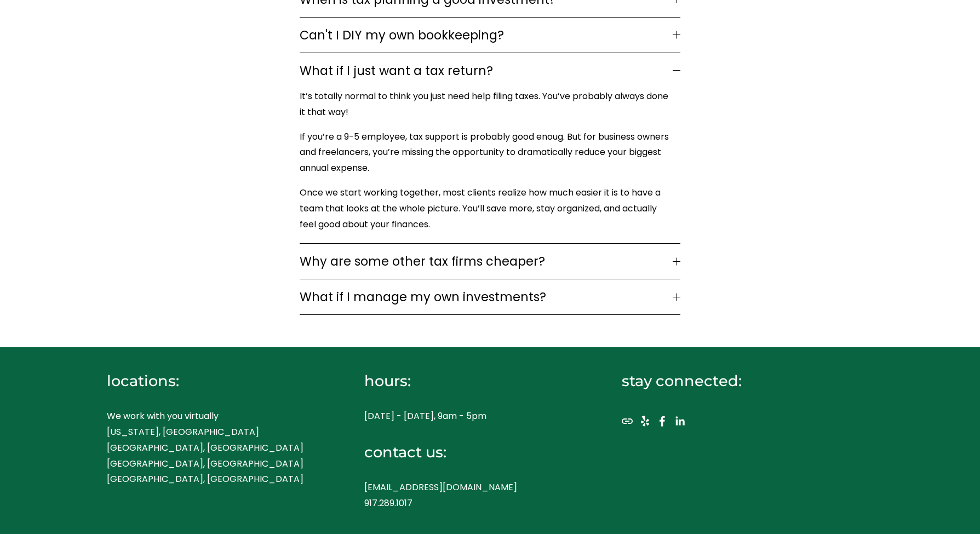 This screenshot has width=980, height=534. I want to click on button: Why are some other tax firms cheaper?, so click(490, 261).